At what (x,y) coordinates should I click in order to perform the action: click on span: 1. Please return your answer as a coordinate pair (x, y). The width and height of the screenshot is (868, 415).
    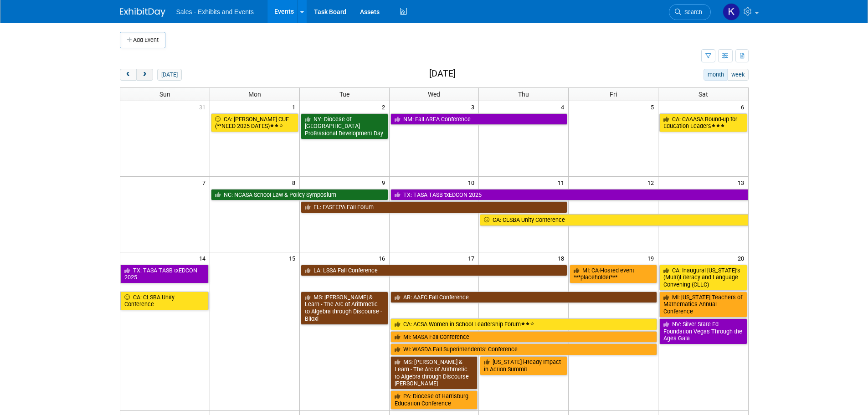
    Looking at the image, I should click on (295, 107).